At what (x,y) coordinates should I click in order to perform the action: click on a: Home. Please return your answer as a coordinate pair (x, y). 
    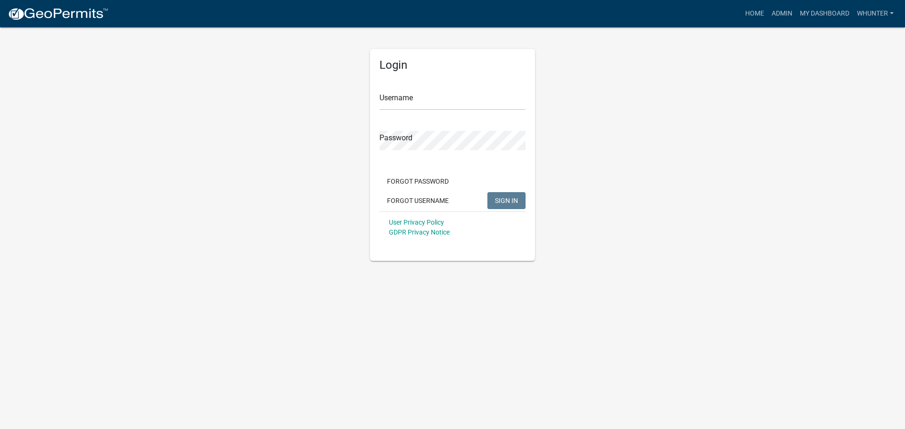
    Looking at the image, I should click on (755, 14).